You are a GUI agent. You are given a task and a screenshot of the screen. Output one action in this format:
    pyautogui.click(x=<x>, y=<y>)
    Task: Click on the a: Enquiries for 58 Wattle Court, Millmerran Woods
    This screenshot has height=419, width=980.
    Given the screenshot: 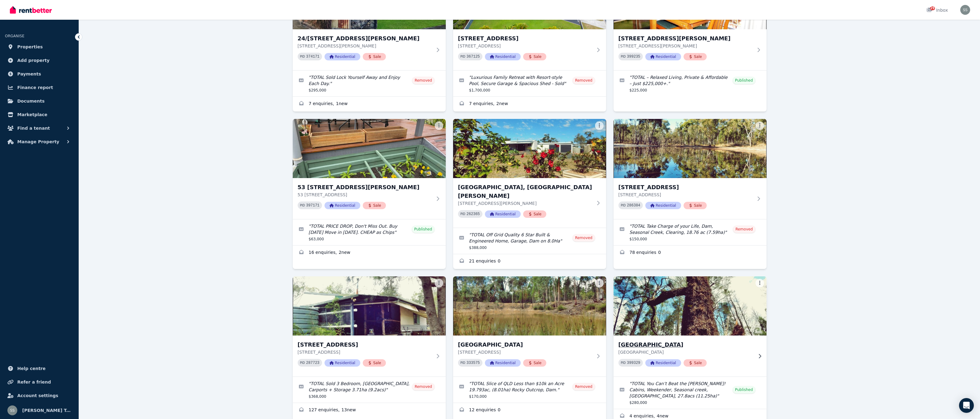 What is the action you would take?
    pyautogui.click(x=529, y=262)
    